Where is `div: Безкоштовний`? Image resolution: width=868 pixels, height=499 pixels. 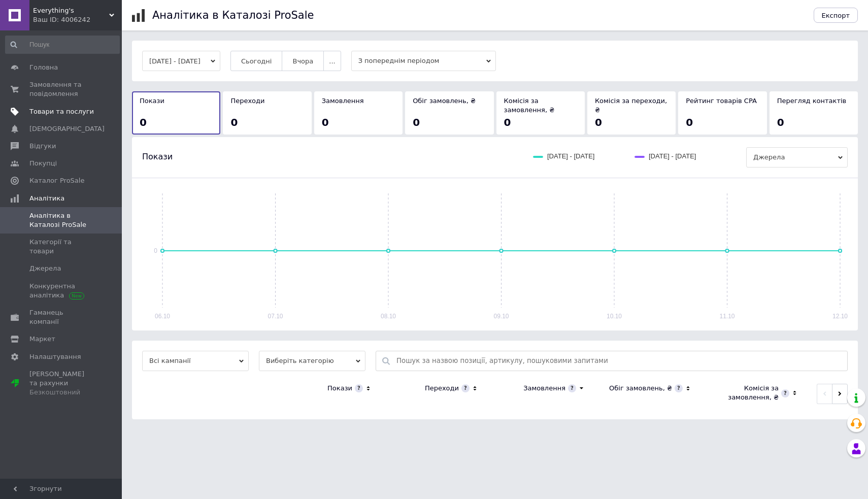 div: Безкоштовний is located at coordinates (61, 393).